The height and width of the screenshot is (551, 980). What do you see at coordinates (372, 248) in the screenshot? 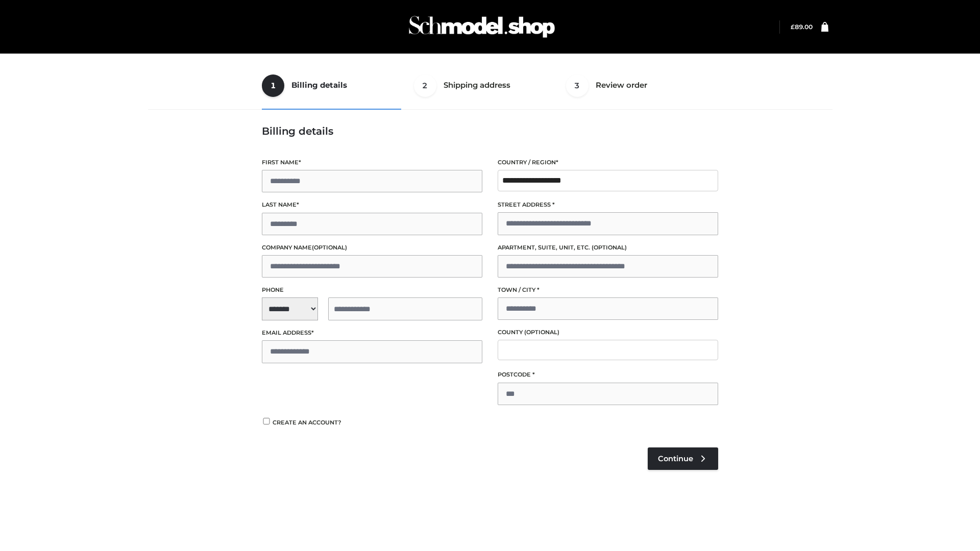
I see `label: Company name` at bounding box center [372, 248].